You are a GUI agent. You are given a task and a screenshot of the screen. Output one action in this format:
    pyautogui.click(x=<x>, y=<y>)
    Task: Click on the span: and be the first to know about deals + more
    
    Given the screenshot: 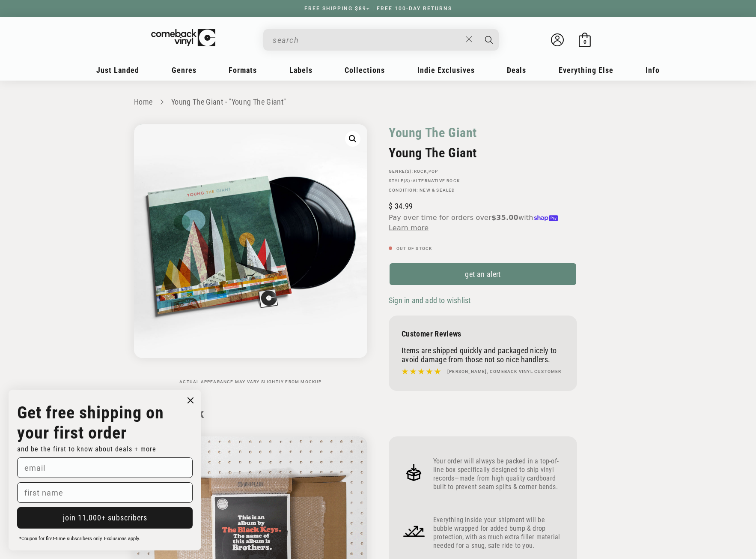 What is the action you would take?
    pyautogui.click(x=86, y=448)
    